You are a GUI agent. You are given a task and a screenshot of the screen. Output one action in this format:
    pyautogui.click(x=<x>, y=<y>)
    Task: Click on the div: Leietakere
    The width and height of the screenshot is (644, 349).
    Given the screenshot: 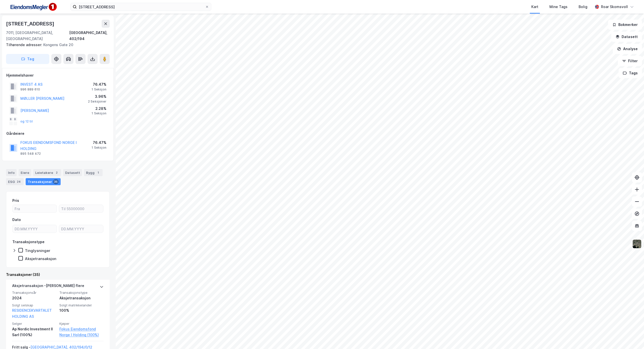 What is the action you would take?
    pyautogui.click(x=47, y=173)
    